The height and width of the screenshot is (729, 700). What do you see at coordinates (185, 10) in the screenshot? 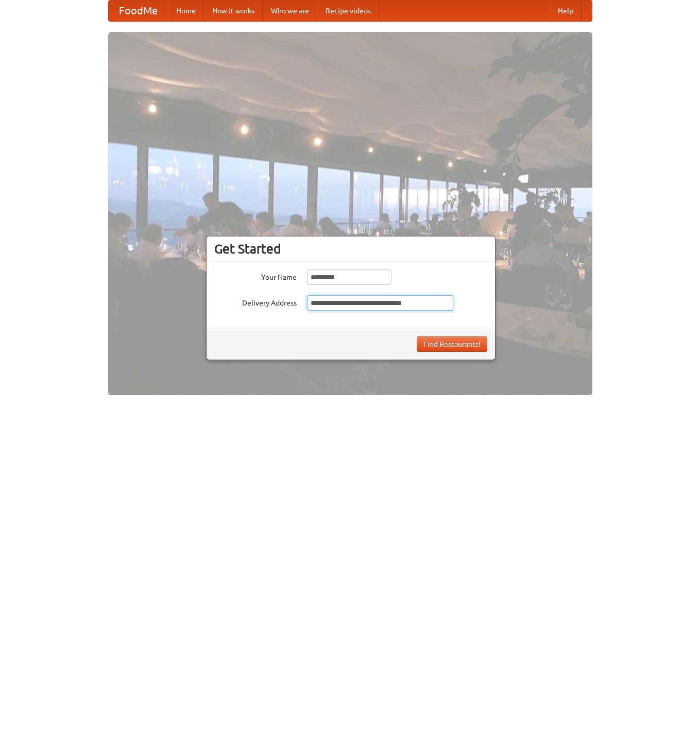
I see `a: Home` at bounding box center [185, 10].